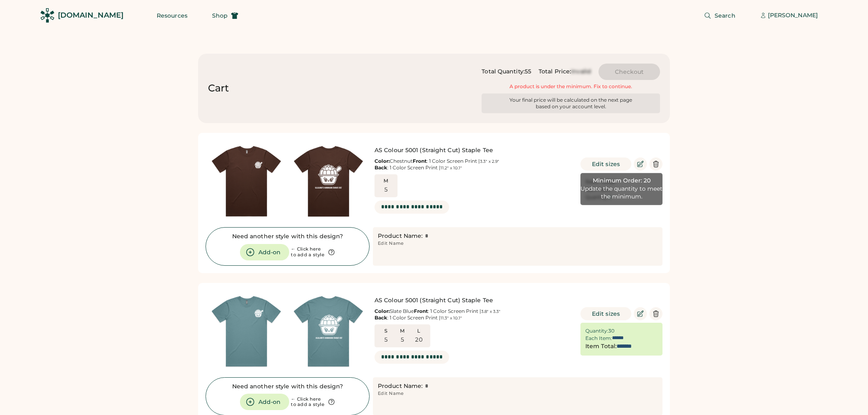 This screenshot has height=415, width=868. Describe the element at coordinates (220, 15) in the screenshot. I see `span: Shop` at that location.